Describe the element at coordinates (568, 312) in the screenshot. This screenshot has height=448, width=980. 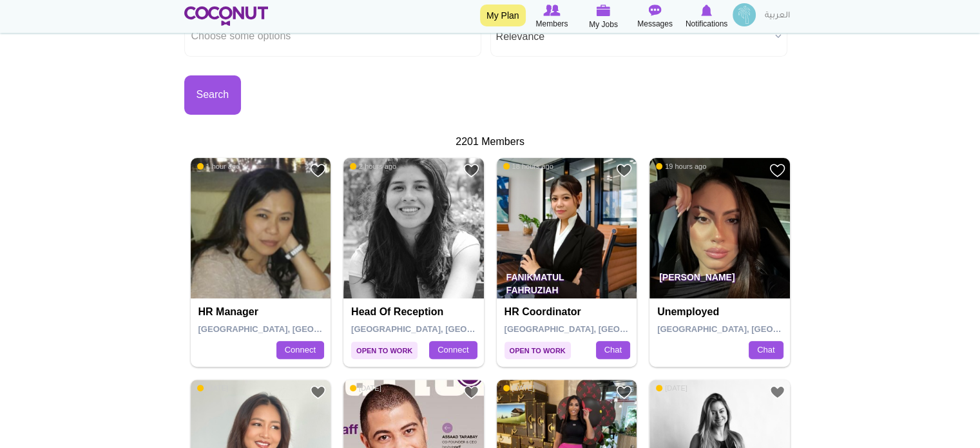
I see `h4: HR coordinator` at that location.